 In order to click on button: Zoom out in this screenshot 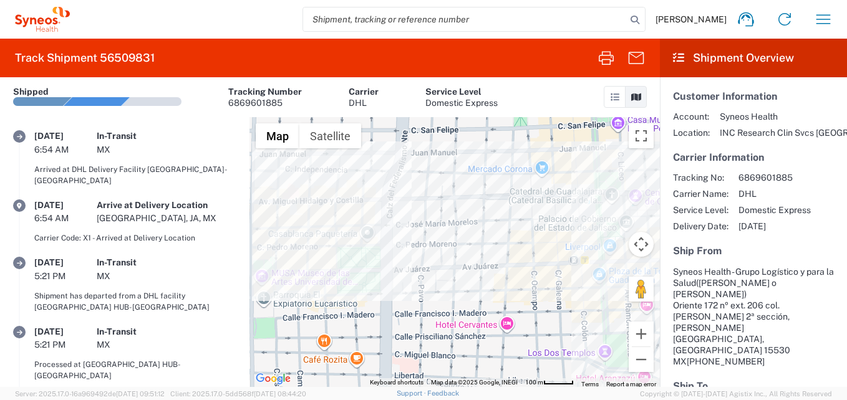, I will do `click(641, 360)`.